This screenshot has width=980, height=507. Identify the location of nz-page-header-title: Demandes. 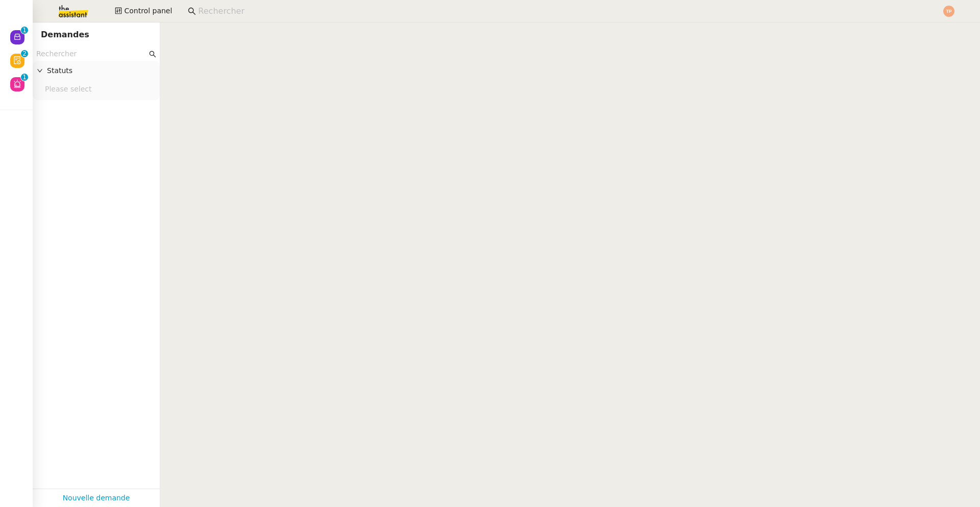
(65, 35).